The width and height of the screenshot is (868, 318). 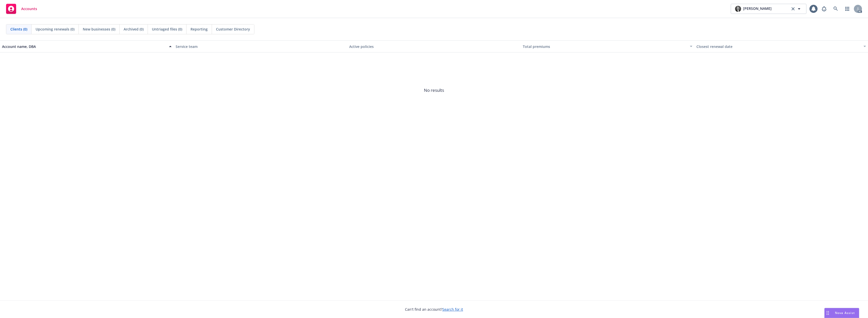 What do you see at coordinates (781, 46) in the screenshot?
I see `button: Closest renewal date` at bounding box center [781, 46].